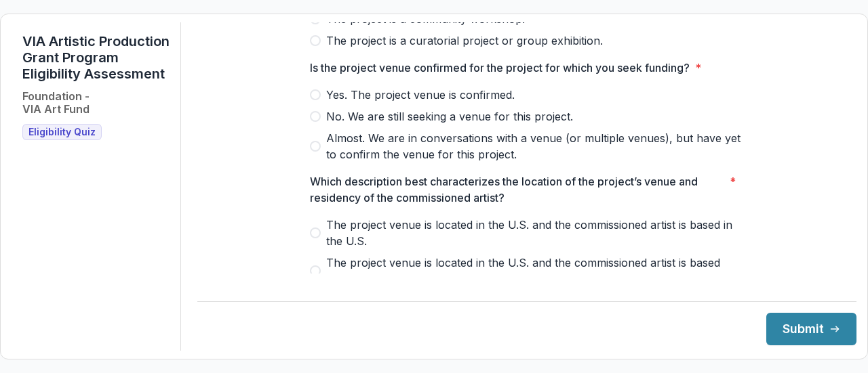 This screenshot has height=373, width=868. I want to click on p: Which description best characterizes the location of the project’s venue and residency of the com..., so click(517, 189).